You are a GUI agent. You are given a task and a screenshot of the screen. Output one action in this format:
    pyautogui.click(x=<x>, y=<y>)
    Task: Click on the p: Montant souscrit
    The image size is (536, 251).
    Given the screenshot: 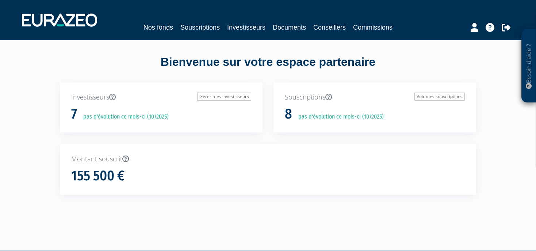 What is the action you would take?
    pyautogui.click(x=268, y=159)
    